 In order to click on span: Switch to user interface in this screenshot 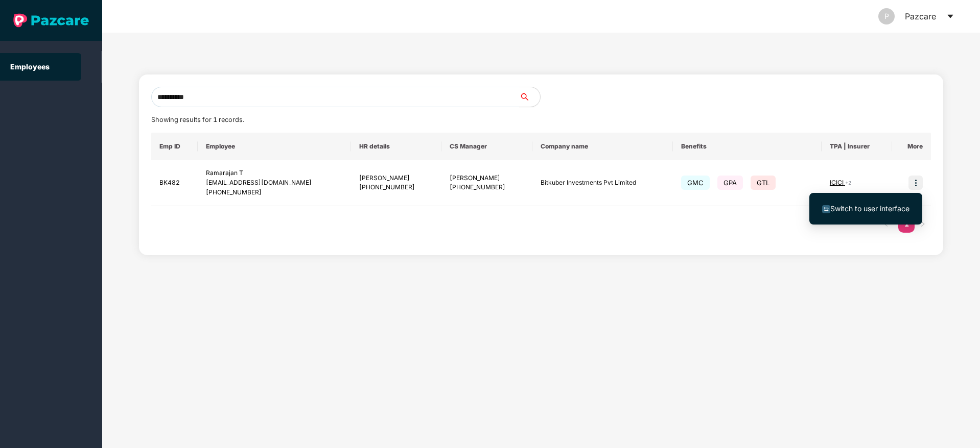, I will do `click(869, 208)`.